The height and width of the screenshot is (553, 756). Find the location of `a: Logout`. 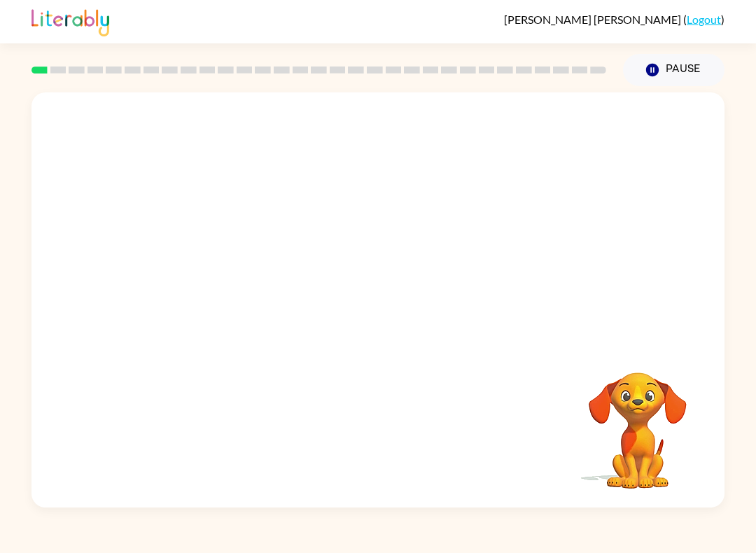

a: Logout is located at coordinates (703, 19).